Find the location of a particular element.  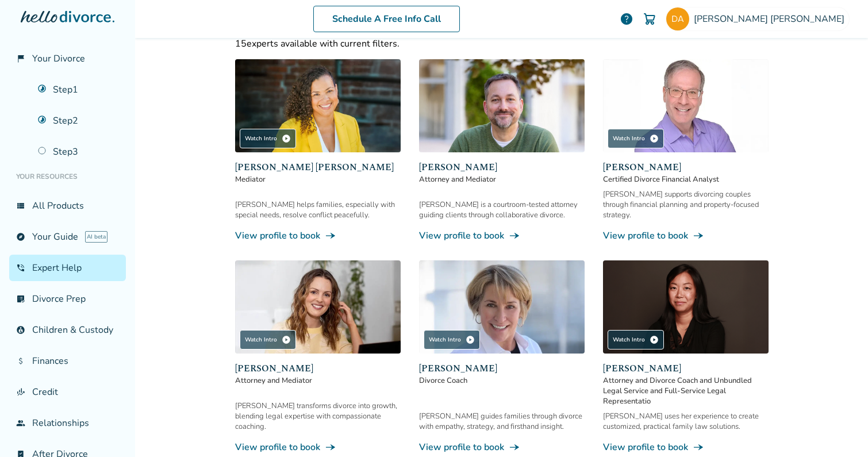

a: Step1 is located at coordinates (78, 89).